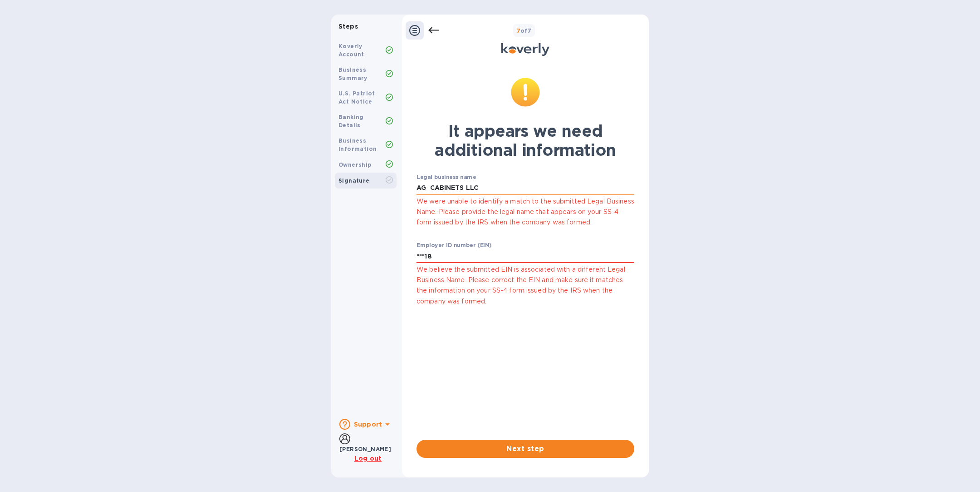 The height and width of the screenshot is (492, 980). I want to click on h1: It appears we need additional information, so click(525, 140).